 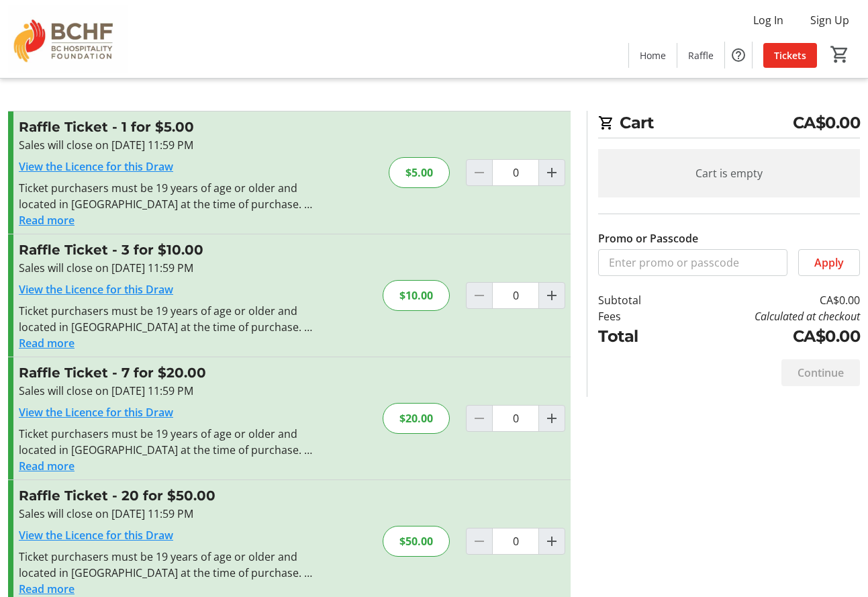 What do you see at coordinates (729, 173) in the screenshot?
I see `div: Cart is empty` at bounding box center [729, 173].